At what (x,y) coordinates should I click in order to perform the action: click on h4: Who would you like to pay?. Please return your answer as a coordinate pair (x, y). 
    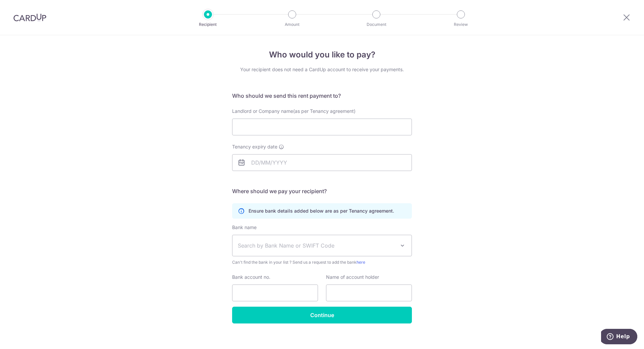
    Looking at the image, I should click on (322, 55).